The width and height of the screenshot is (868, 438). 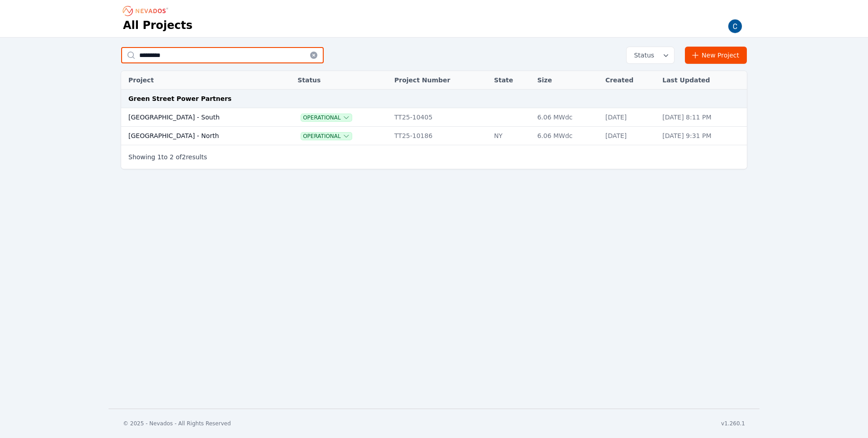 What do you see at coordinates (650, 55) in the screenshot?
I see `button: Status` at bounding box center [650, 55].